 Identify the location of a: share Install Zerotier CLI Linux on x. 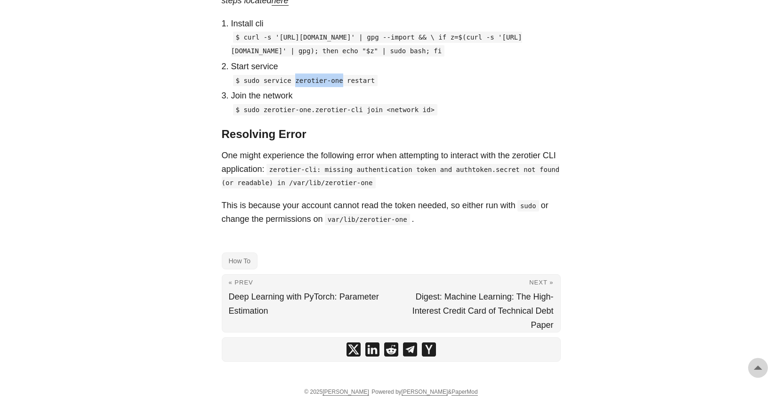
(353, 349).